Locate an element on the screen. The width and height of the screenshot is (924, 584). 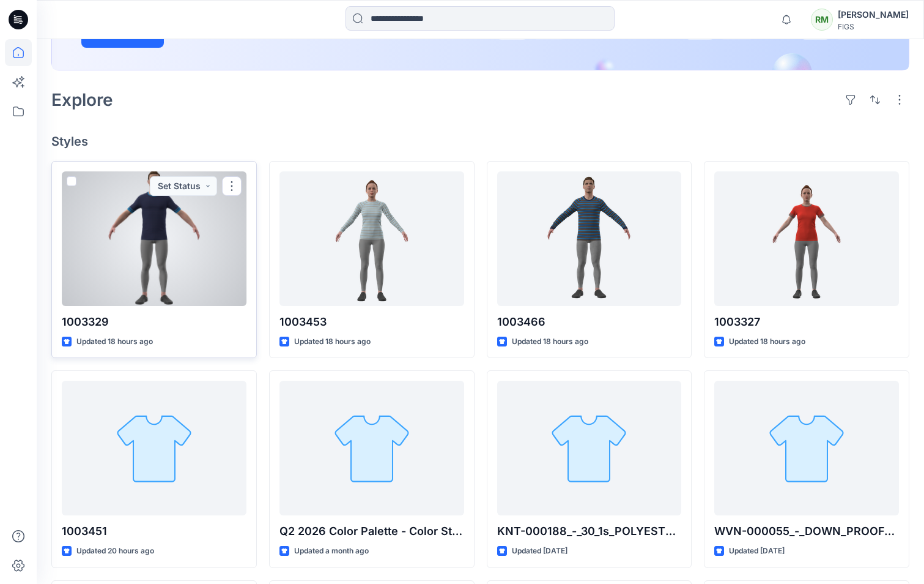
div: RM is located at coordinates (822, 20).